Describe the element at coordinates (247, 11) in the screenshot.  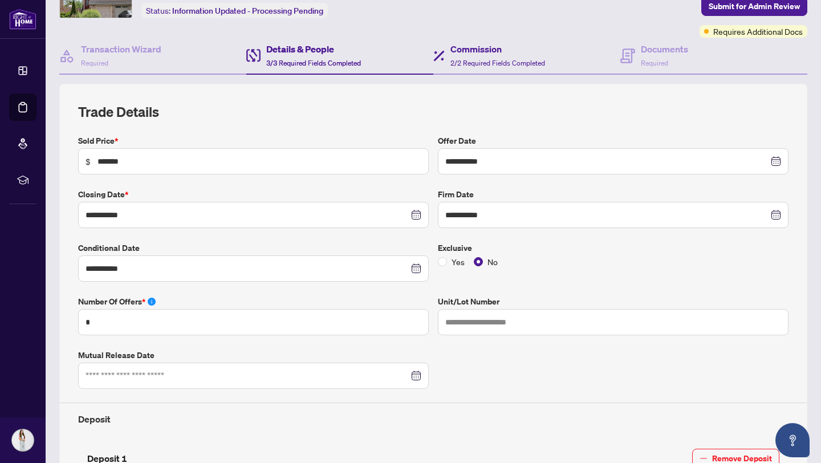
I see `span: Information Updated - Processing Pending` at that location.